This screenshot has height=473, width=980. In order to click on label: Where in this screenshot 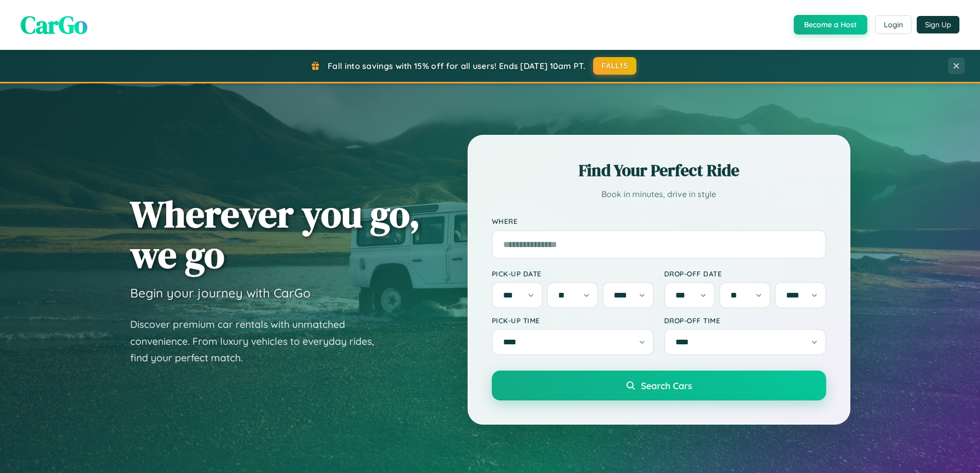, I will do `click(659, 221)`.